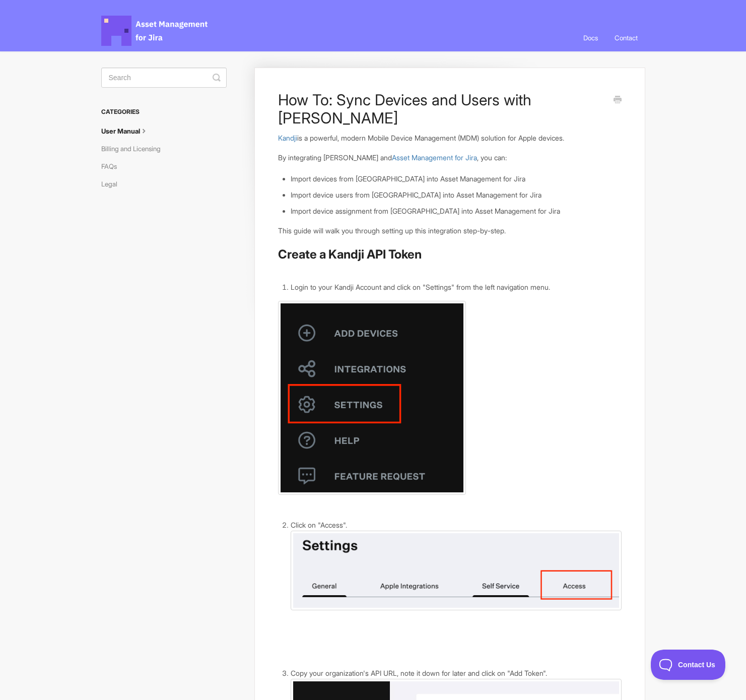  What do you see at coordinates (155, 31) in the screenshot?
I see `span: Asset Management for Jira Docs` at bounding box center [155, 31].